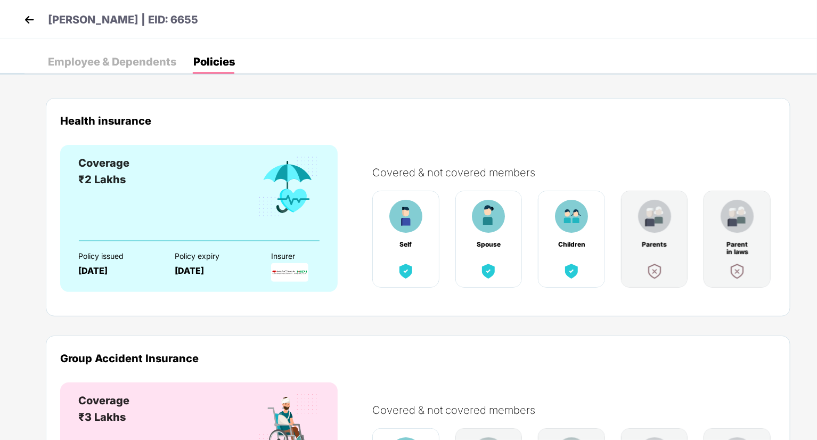  Describe the element at coordinates (406, 244) in the screenshot. I see `div: Self` at that location.